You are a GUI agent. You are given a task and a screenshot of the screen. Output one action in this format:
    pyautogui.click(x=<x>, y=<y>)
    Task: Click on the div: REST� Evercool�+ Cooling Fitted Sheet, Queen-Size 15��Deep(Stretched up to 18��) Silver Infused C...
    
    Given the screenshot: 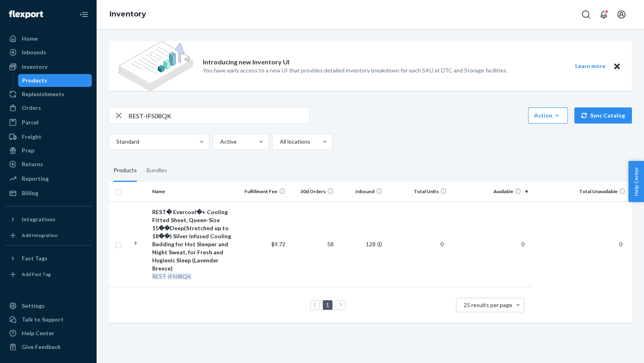 What is the action you would take?
    pyautogui.click(x=194, y=240)
    